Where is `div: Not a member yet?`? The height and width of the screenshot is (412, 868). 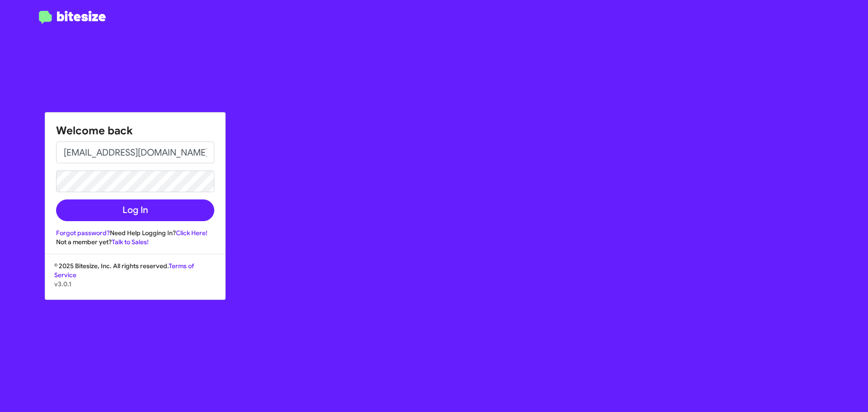
div: Not a member yet? is located at coordinates (135, 242).